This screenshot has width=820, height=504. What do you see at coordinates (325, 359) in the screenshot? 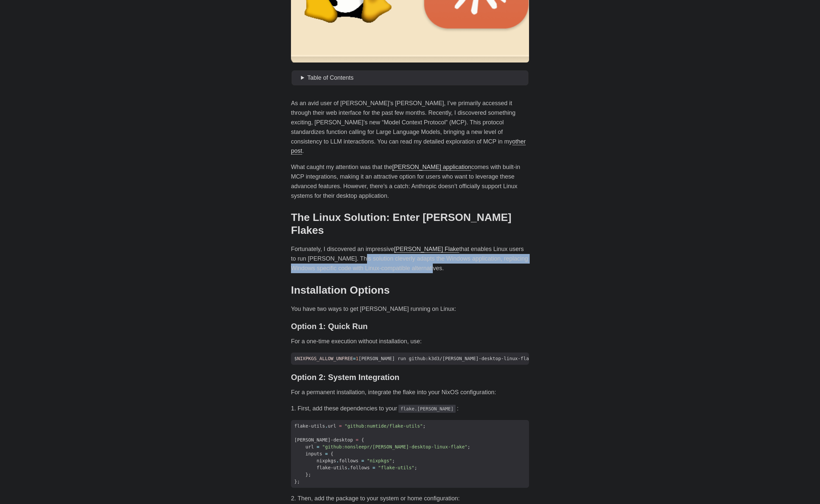
I see `span: NIXPKGS_ALLOW_UNFREE` at bounding box center [325, 359].